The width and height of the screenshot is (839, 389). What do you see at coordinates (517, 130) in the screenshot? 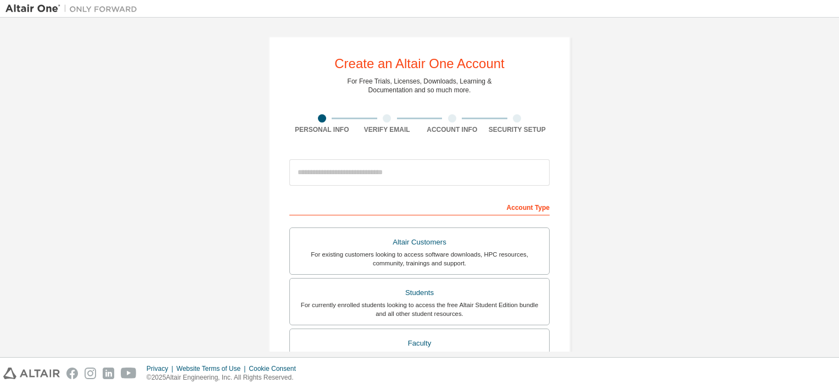
I see `div: Security Setup` at bounding box center [517, 130].